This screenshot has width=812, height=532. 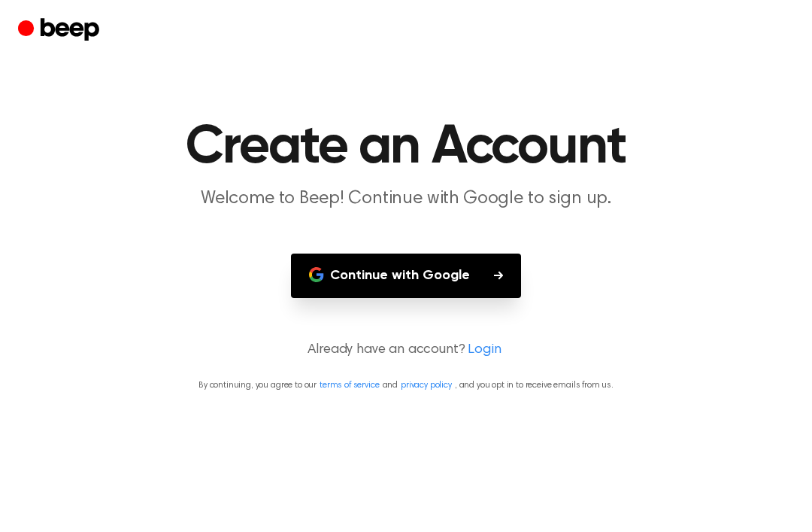 What do you see at coordinates (60, 30) in the screenshot?
I see `a: Beep` at bounding box center [60, 30].